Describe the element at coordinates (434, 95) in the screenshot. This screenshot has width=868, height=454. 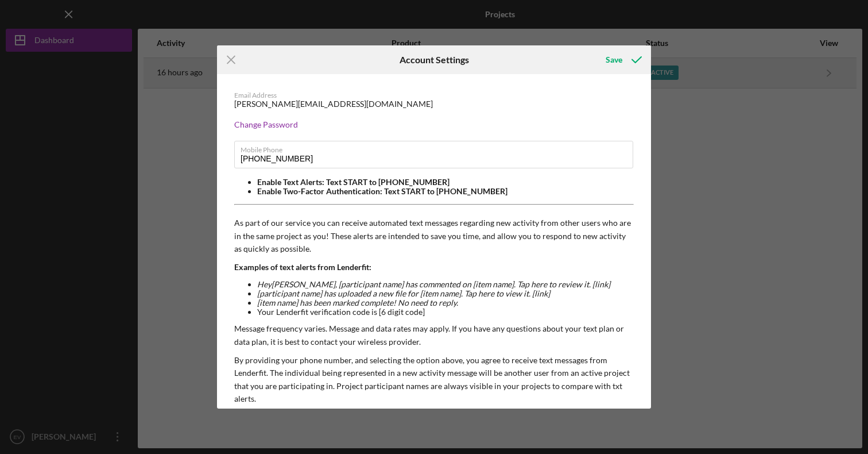
I see `div: Email Address` at that location.